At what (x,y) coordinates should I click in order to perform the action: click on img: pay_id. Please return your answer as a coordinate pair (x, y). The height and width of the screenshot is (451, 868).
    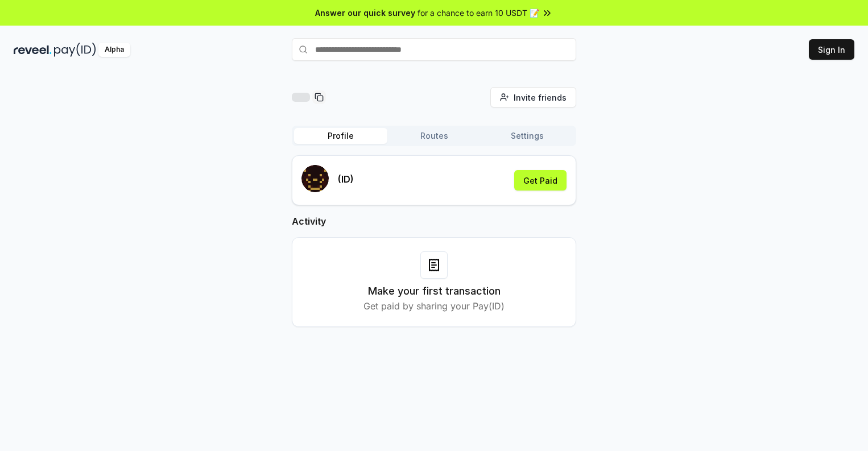
    Looking at the image, I should click on (75, 49).